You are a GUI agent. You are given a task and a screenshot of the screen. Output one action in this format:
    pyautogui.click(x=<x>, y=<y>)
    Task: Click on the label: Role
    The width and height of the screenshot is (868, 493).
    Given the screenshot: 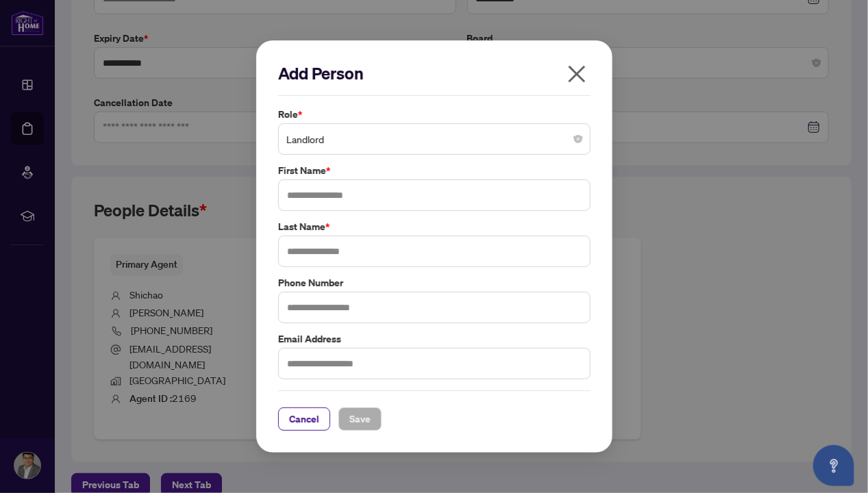 What is the action you would take?
    pyautogui.click(x=435, y=115)
    